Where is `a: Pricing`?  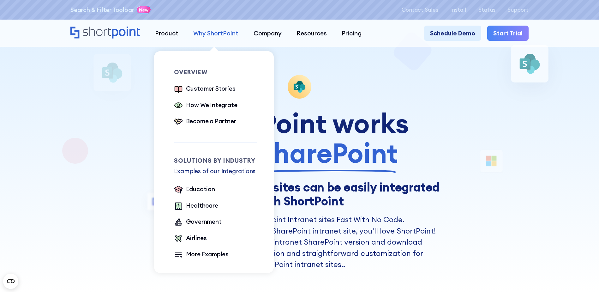 a: Pricing is located at coordinates (352, 33).